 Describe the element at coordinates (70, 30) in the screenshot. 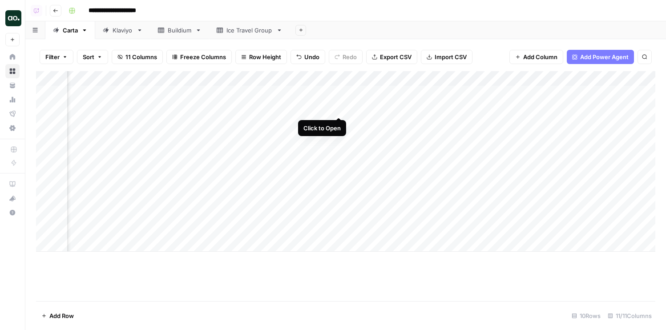

I see `div: Carta` at that location.